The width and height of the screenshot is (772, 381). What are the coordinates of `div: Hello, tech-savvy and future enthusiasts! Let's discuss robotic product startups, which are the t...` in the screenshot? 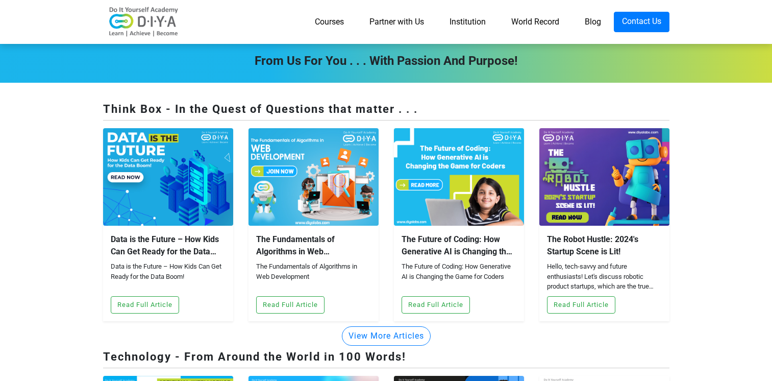 It's located at (604, 277).